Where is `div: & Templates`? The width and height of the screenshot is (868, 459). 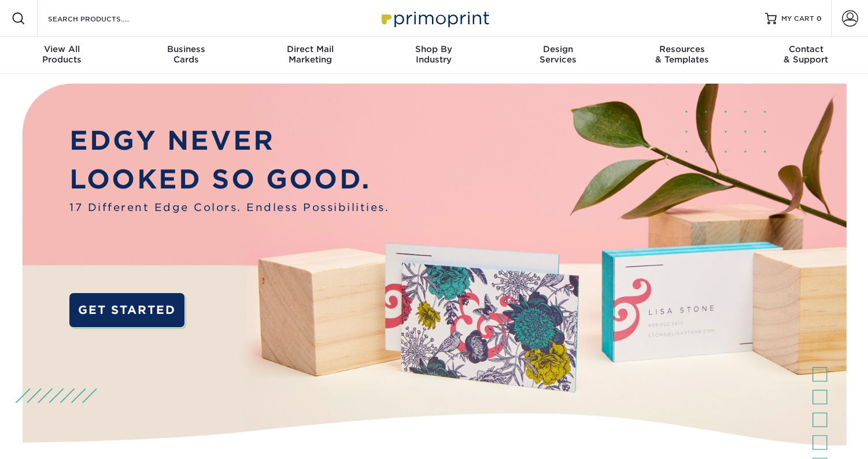 div: & Templates is located at coordinates (682, 54).